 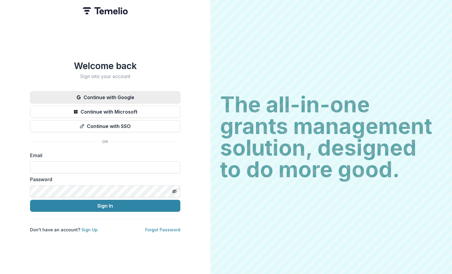 I want to click on button: Sign In, so click(x=105, y=206).